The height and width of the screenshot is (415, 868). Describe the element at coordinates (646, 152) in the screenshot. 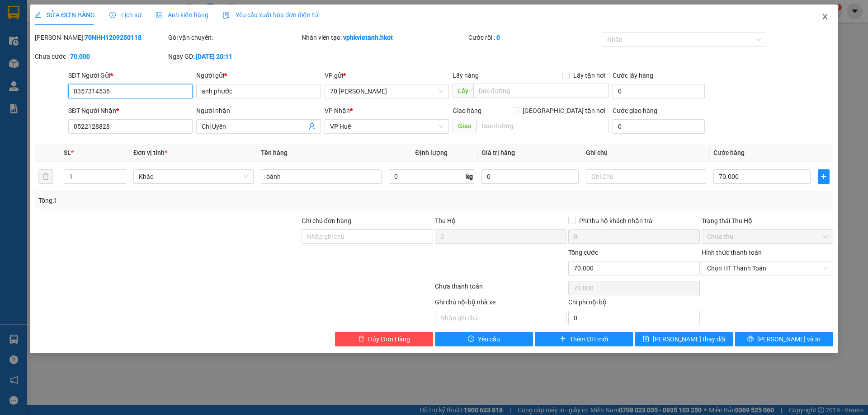

I see `th: Ghi chú` at that location.